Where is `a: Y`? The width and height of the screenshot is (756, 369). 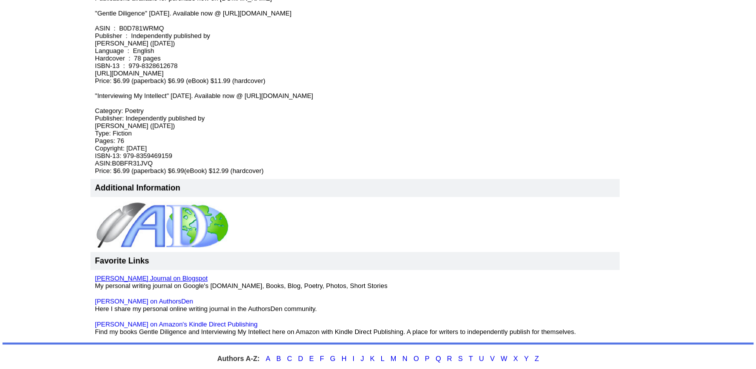
a: Y is located at coordinates (526, 358).